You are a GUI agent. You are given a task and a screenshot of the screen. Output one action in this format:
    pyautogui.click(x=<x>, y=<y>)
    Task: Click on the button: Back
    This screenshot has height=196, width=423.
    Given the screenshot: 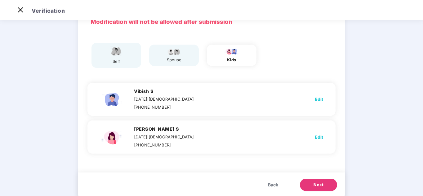 What is the action you would take?
    pyautogui.click(x=273, y=185)
    